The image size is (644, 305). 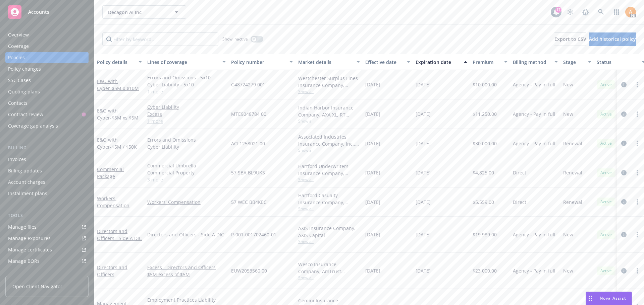 What do you see at coordinates (137, 12) in the screenshot?
I see `span: Decagon AI Inc` at bounding box center [137, 12].